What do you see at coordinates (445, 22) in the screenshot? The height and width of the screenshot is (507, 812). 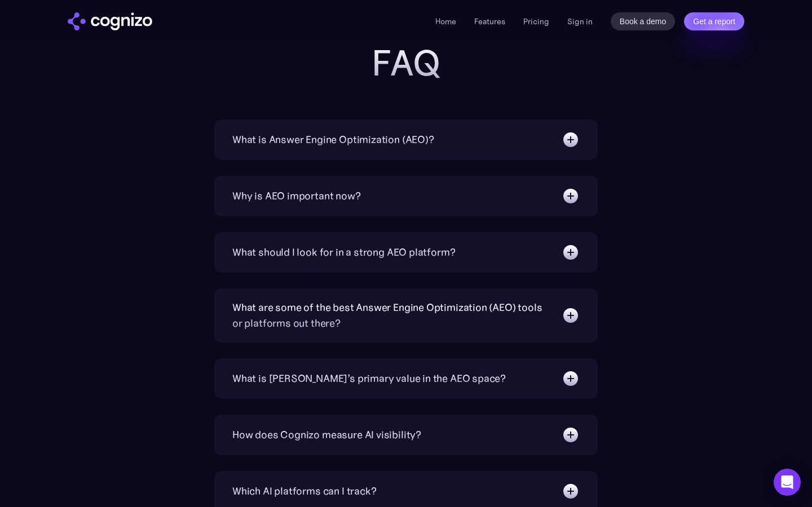 I see `a: Home` at bounding box center [445, 22].